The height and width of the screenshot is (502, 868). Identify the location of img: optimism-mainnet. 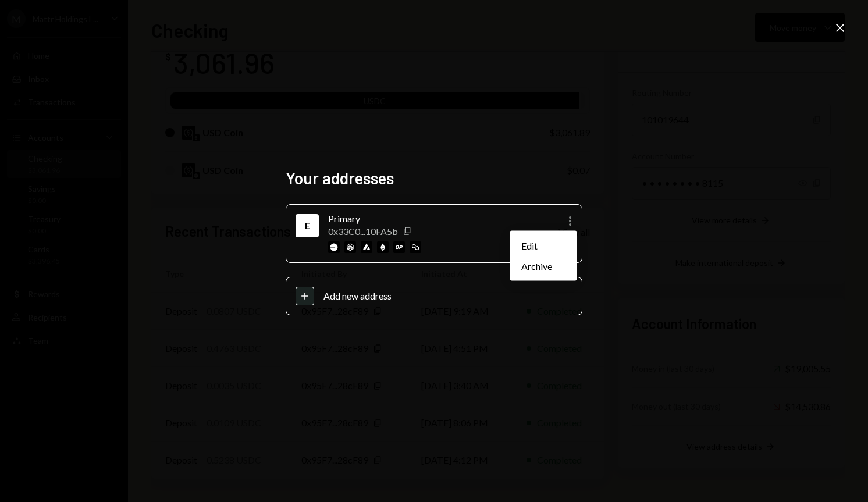
(399, 247).